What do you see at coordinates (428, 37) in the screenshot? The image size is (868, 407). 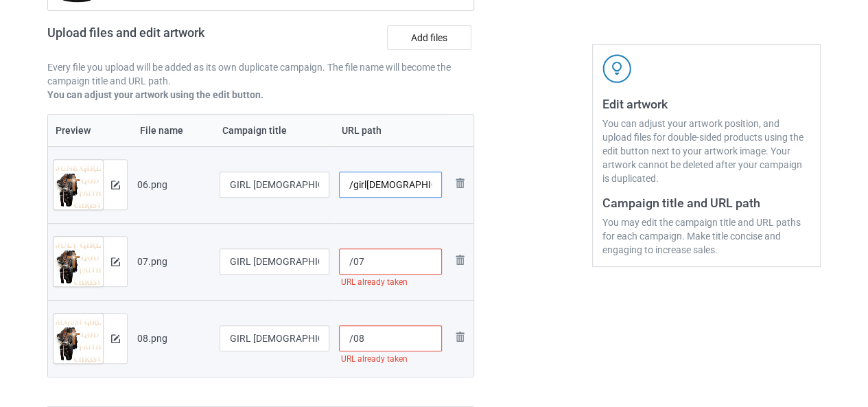 I see `label: Add files` at bounding box center [428, 37].